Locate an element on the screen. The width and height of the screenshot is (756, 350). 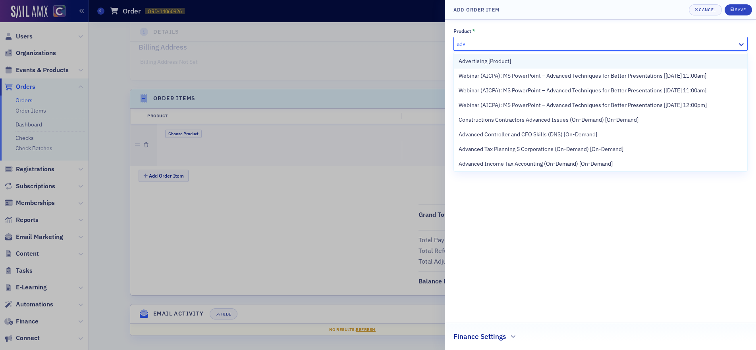
span: Advanced Income Tax Accounting (On-Demand) [On-Demand] is located at coordinates (535, 164).